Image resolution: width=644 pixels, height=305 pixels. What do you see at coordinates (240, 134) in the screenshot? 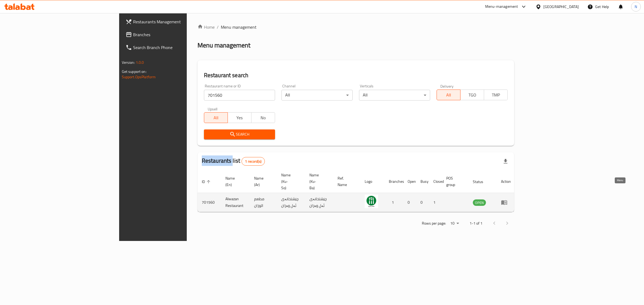
I see `span: Search` at bounding box center [240, 134].